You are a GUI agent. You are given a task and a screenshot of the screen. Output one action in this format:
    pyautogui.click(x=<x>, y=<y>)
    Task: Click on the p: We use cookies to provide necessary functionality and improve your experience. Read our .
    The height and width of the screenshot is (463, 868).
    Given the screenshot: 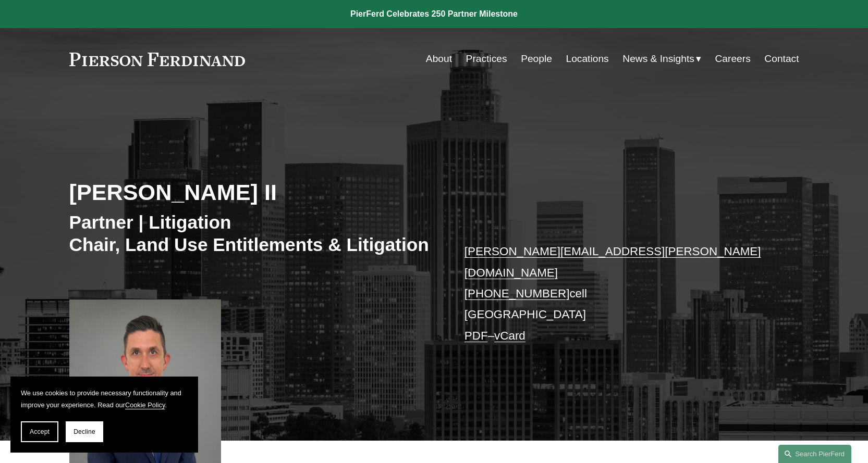 What is the action you would take?
    pyautogui.click(x=104, y=399)
    